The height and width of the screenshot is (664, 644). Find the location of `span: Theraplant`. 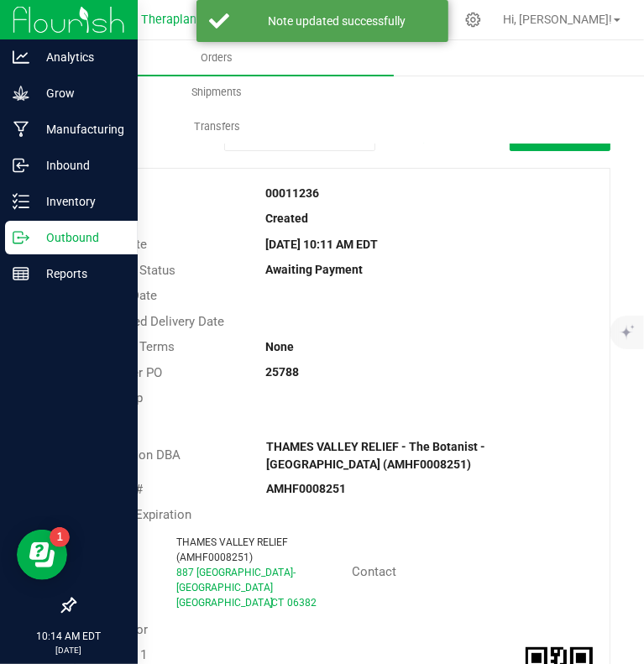

span: Theraplant is located at coordinates (172, 19).